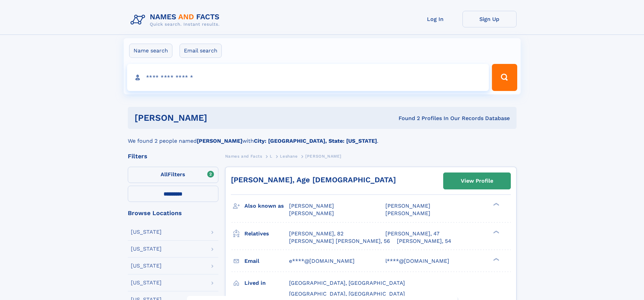 The width and height of the screenshot is (644, 300). Describe the element at coordinates (271, 156) in the screenshot. I see `a: L` at that location.